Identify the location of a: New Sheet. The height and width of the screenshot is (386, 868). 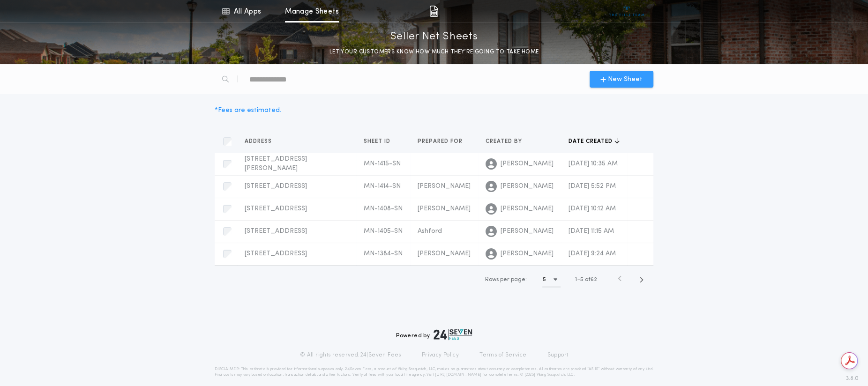
(621, 79).